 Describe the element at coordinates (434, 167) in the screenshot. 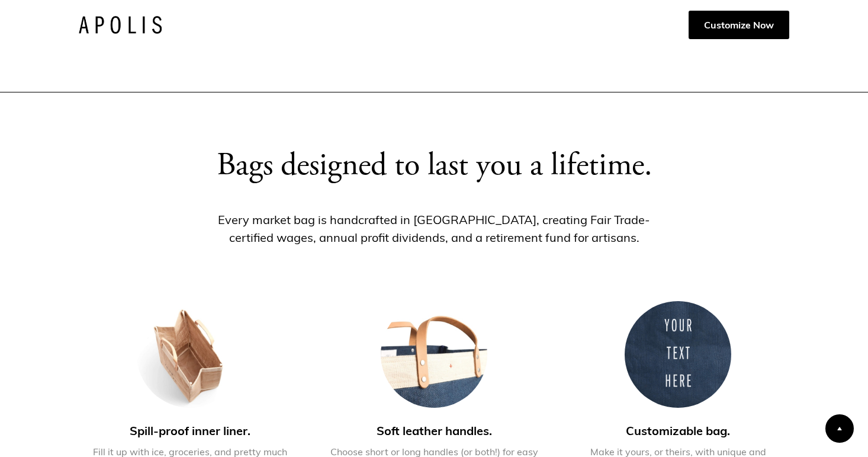

I see `h2: Bags designed to last you a lifetime.` at that location.